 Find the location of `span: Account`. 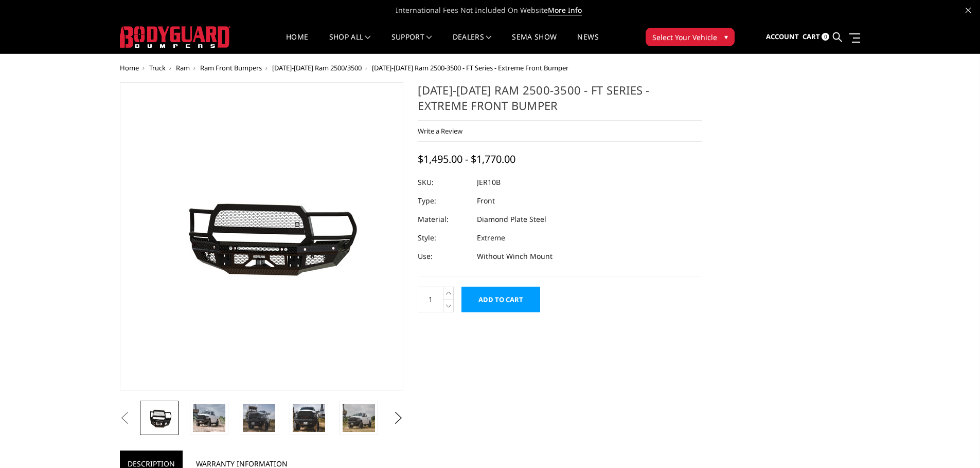

span: Account is located at coordinates (782, 37).